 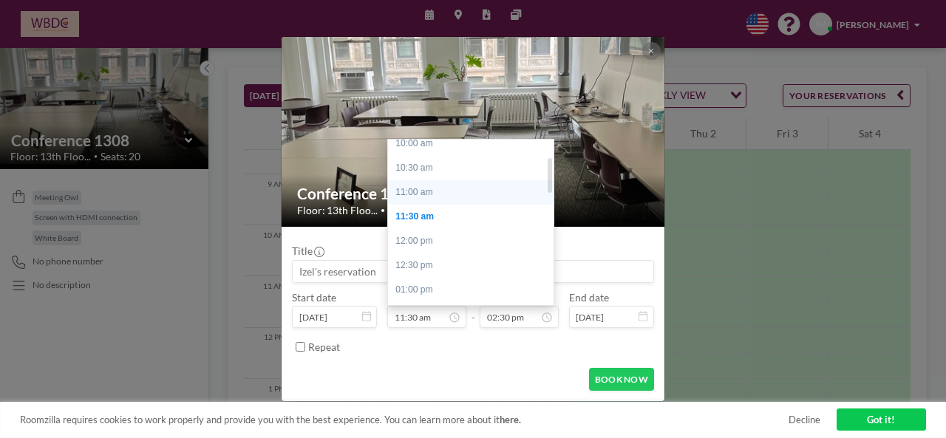 What do you see at coordinates (881, 420) in the screenshot?
I see `a: Got it!` at bounding box center [881, 420].